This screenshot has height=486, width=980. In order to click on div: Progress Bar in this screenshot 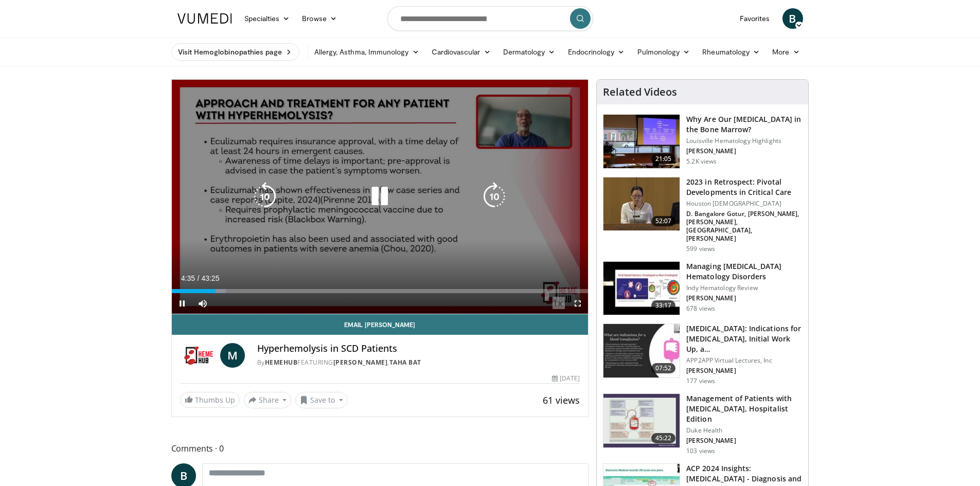, I will do `click(380, 291)`.